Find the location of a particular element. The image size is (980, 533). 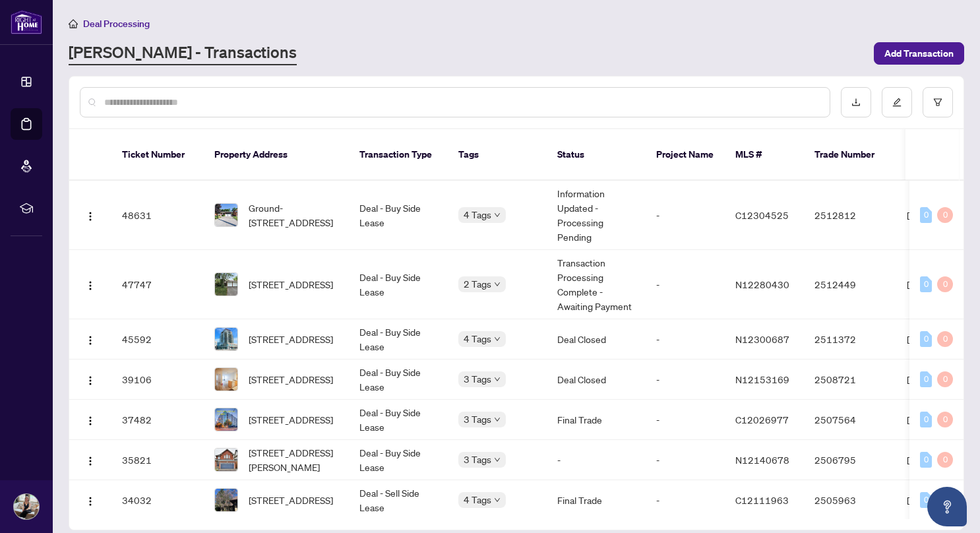

span: filter is located at coordinates (938, 102).